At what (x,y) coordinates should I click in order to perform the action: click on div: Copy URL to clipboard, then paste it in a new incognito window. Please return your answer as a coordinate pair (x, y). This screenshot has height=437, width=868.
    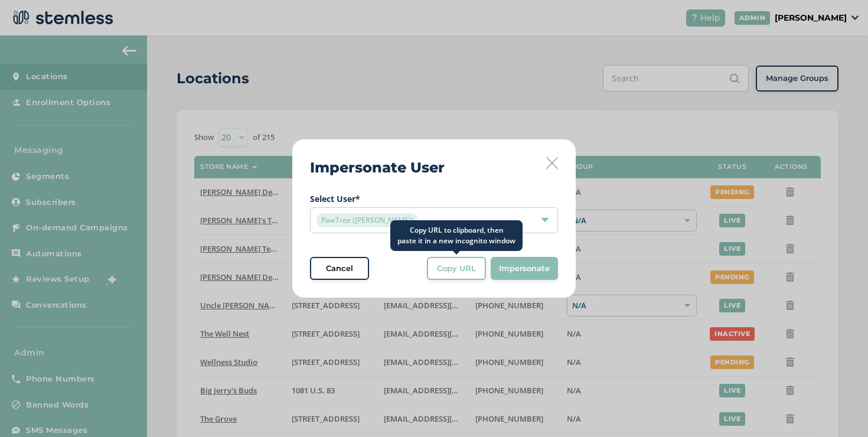
    Looking at the image, I should click on (457, 236).